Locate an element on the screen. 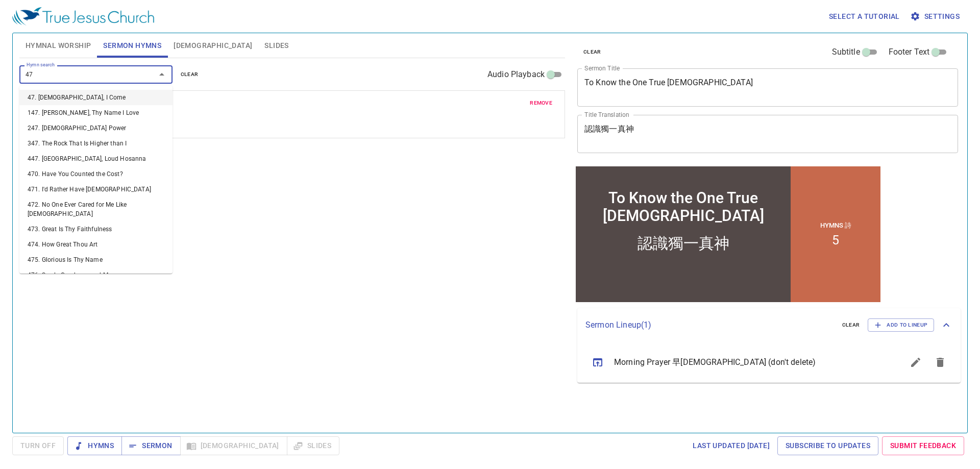 The height and width of the screenshot is (469, 980). li: 473. Great Is Thy Faithfulness is located at coordinates (96, 229).